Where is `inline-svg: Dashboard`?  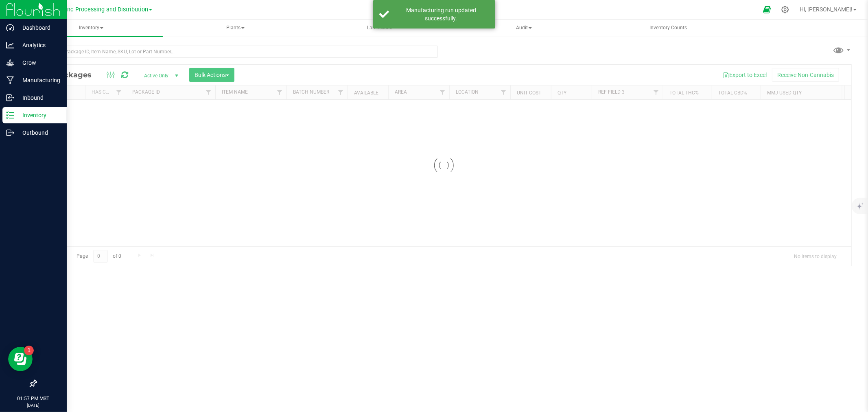 inline-svg: Dashboard is located at coordinates (10, 28).